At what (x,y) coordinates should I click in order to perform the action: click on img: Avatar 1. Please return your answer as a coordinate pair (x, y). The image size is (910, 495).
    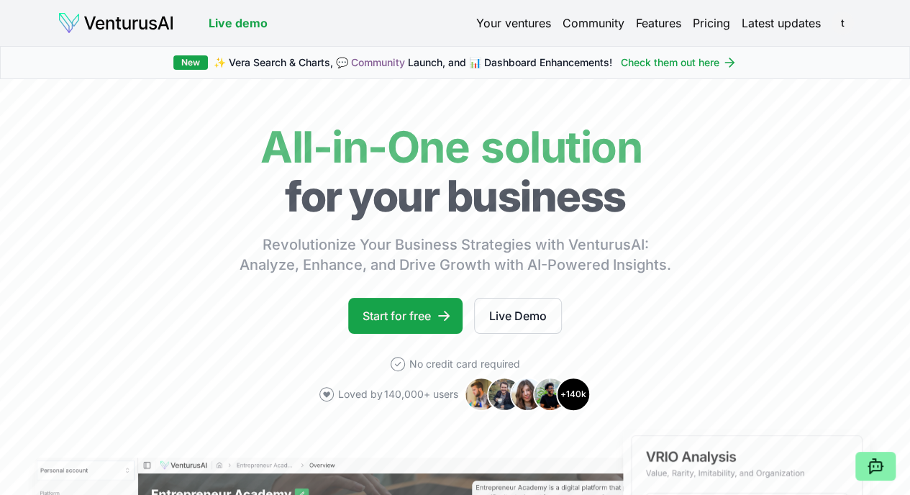
    Looking at the image, I should click on (481, 394).